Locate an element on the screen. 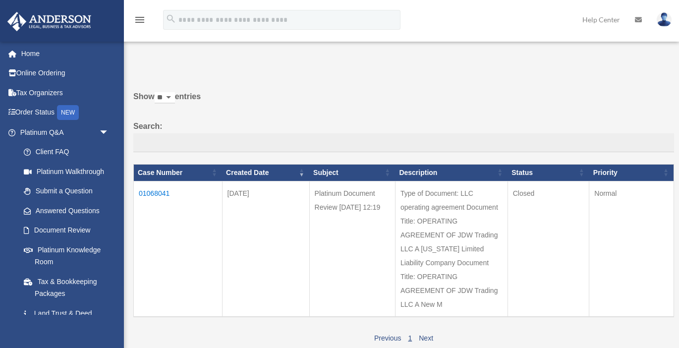  a: Platinum Knowledge Room is located at coordinates (66, 256).